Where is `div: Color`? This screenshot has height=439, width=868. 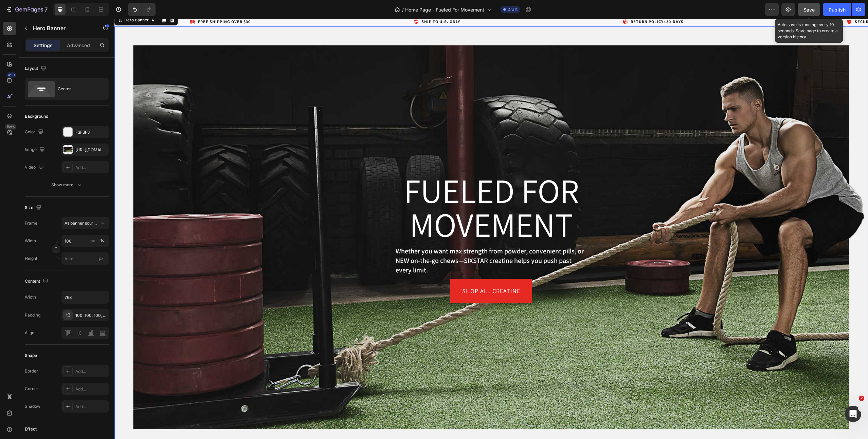
div: Color is located at coordinates (35, 132).